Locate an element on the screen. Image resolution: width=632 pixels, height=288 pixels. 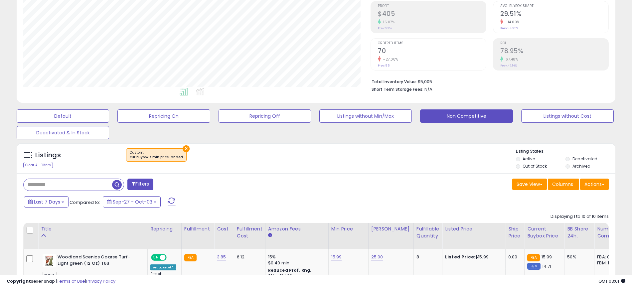
div: Fulfillment is located at coordinates (198, 229).